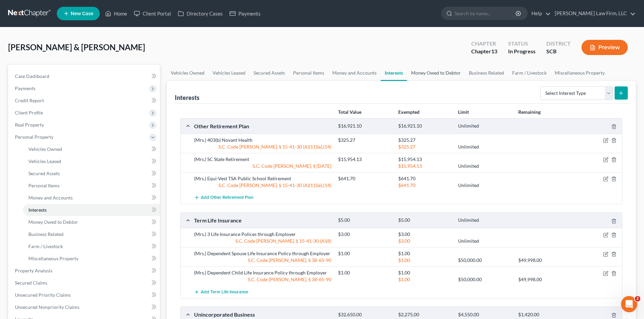  I want to click on div: $4,550.00, so click(485, 315).